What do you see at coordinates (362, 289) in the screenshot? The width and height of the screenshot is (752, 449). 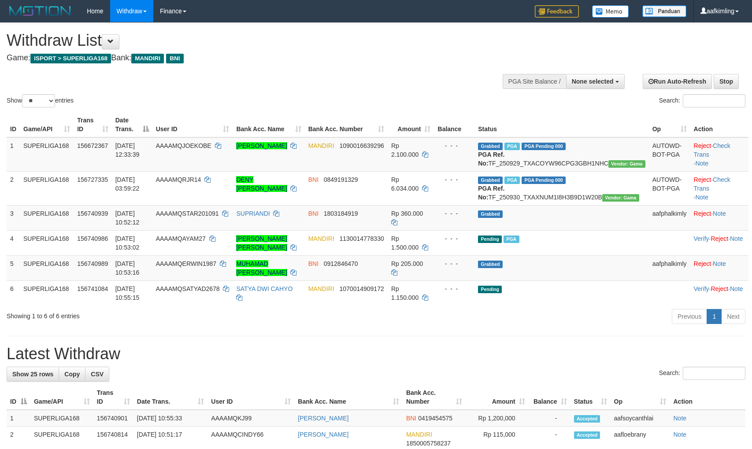 I see `span: Copy 1070014909172 to clipboard` at bounding box center [362, 289].